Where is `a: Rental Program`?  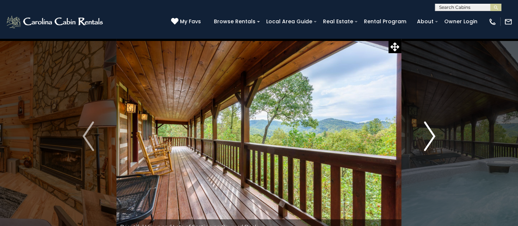
a: Rental Program is located at coordinates (385, 21).